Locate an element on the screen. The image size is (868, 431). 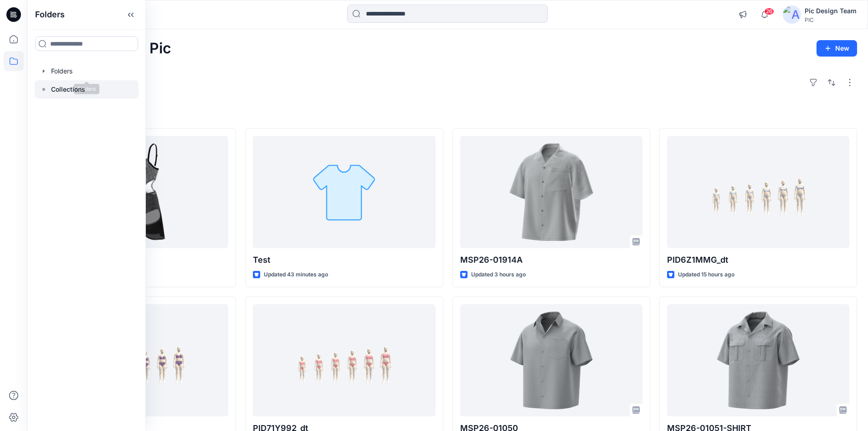
a: Test is located at coordinates (344, 192).